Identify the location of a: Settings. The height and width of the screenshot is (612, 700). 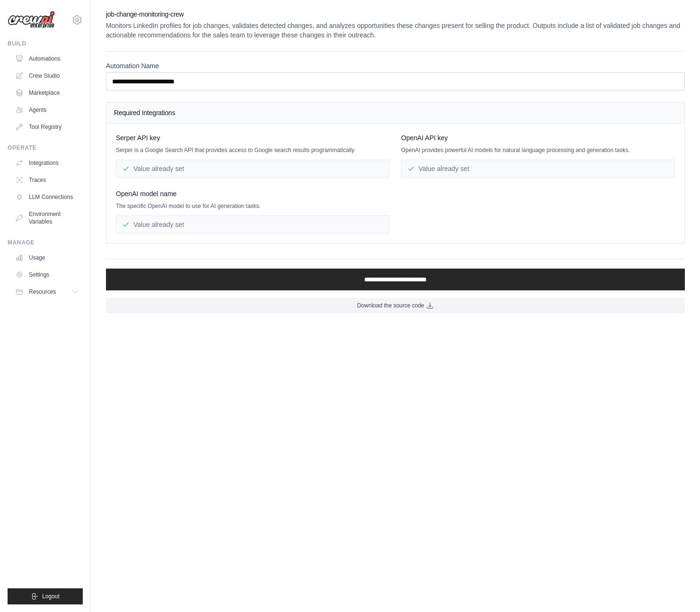
(47, 274).